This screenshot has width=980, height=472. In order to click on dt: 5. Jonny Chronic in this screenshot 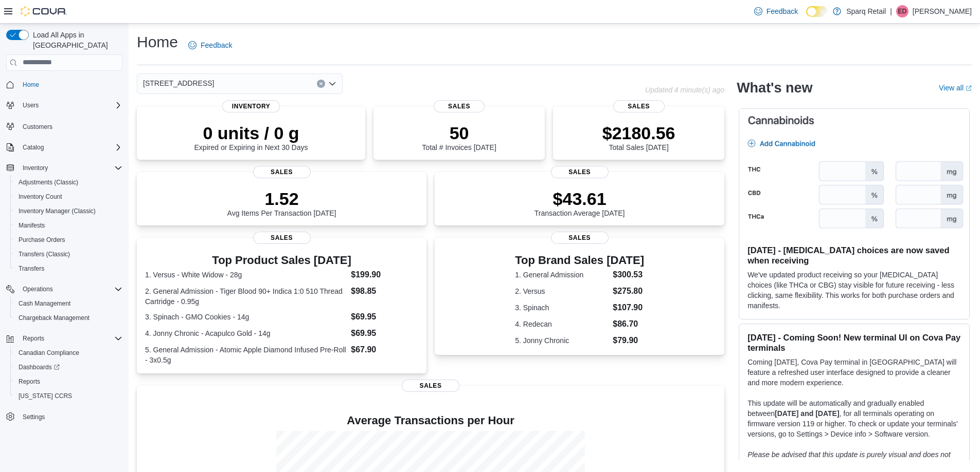, I will do `click(561, 341)`.